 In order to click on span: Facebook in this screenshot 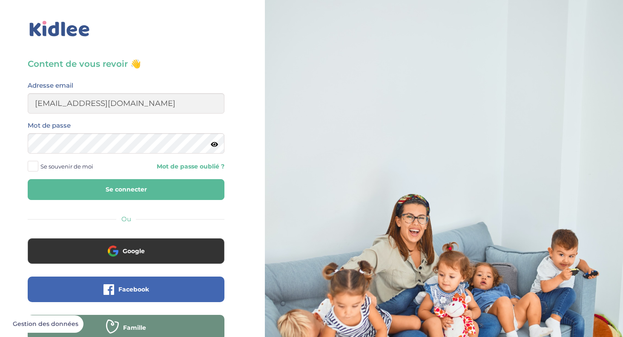, I will do `click(134, 289)`.